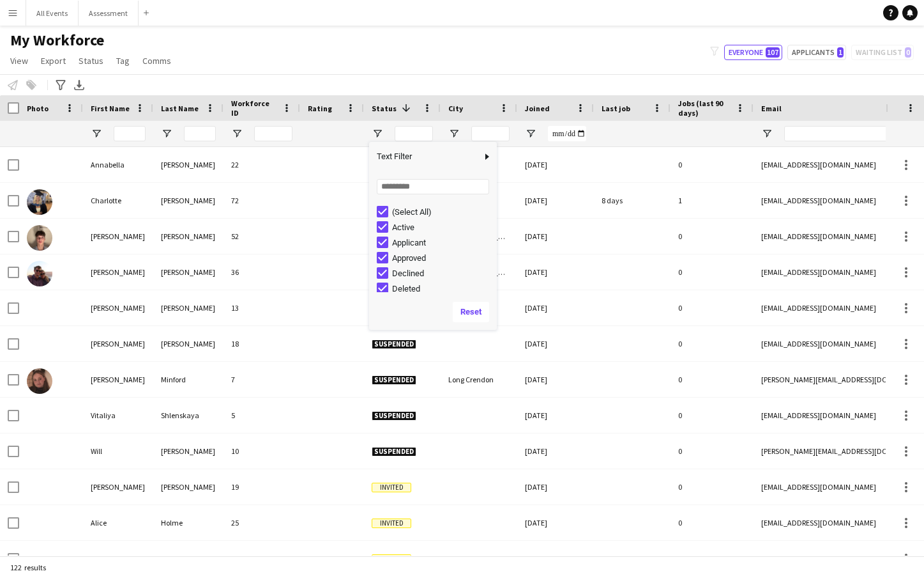 The height and width of the screenshot is (578, 924). Describe the element at coordinates (262, 522) in the screenshot. I see `div: 25` at that location.